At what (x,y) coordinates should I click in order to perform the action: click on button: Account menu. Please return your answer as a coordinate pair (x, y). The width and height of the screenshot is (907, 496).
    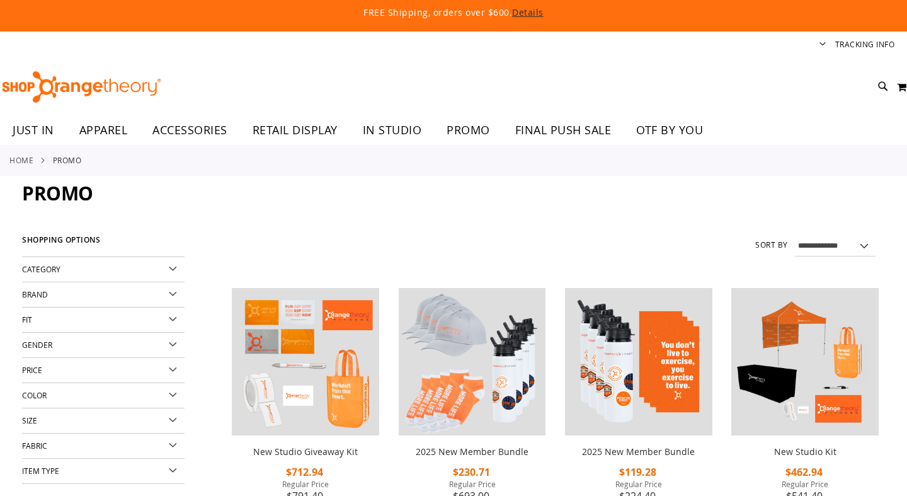
    Looking at the image, I should click on (823, 45).